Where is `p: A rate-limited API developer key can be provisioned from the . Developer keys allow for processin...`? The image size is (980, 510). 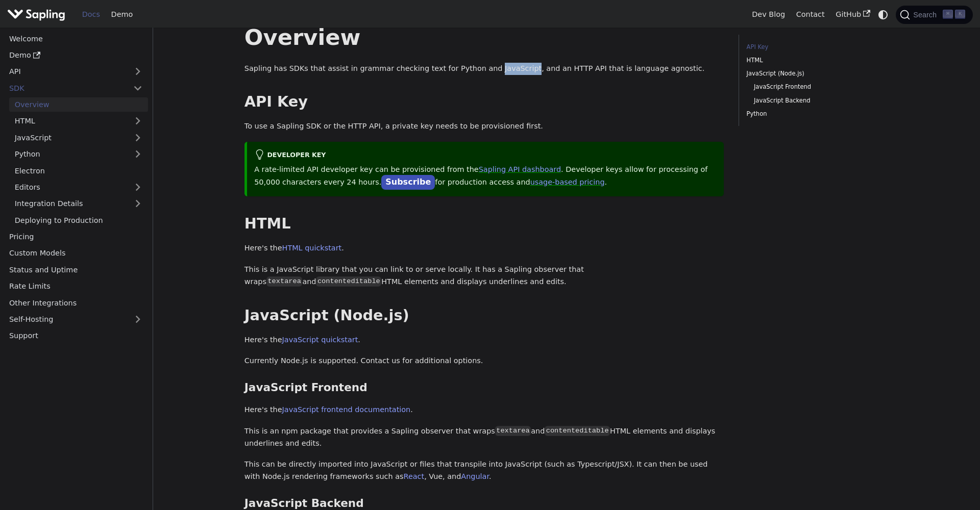
p: A rate-limited API developer key can be provisioned from the . Developer keys allow for processin... is located at coordinates (485, 177).